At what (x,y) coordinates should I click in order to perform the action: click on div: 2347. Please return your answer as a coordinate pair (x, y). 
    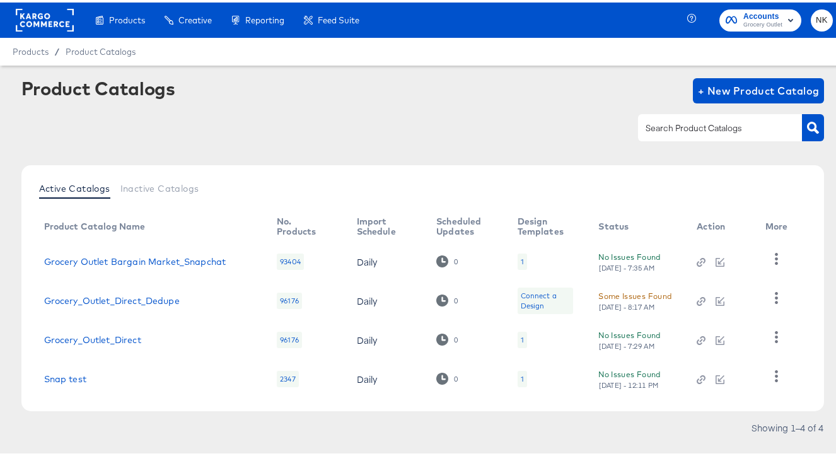
    Looking at the image, I should click on (288, 377).